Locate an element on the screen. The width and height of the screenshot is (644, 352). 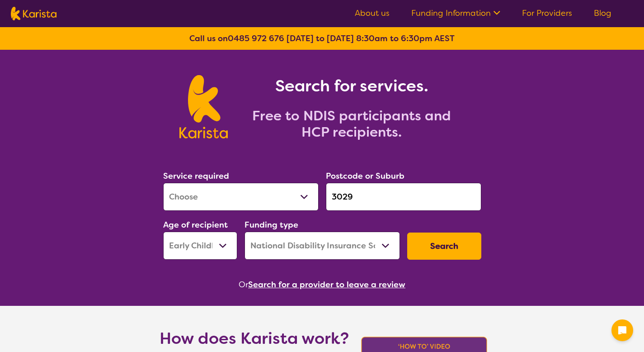
a: About us is located at coordinates (372, 13).